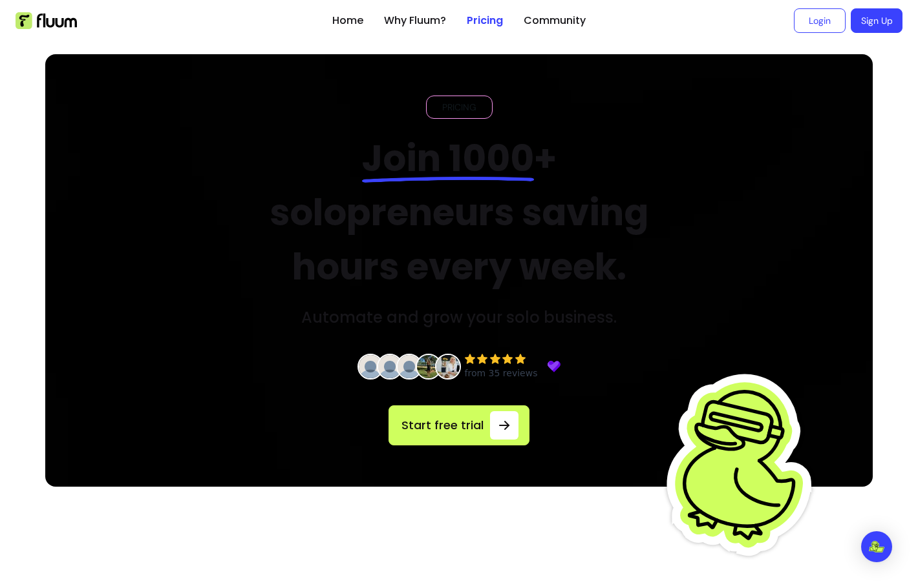  I want to click on img: Fluum Logo, so click(46, 21).